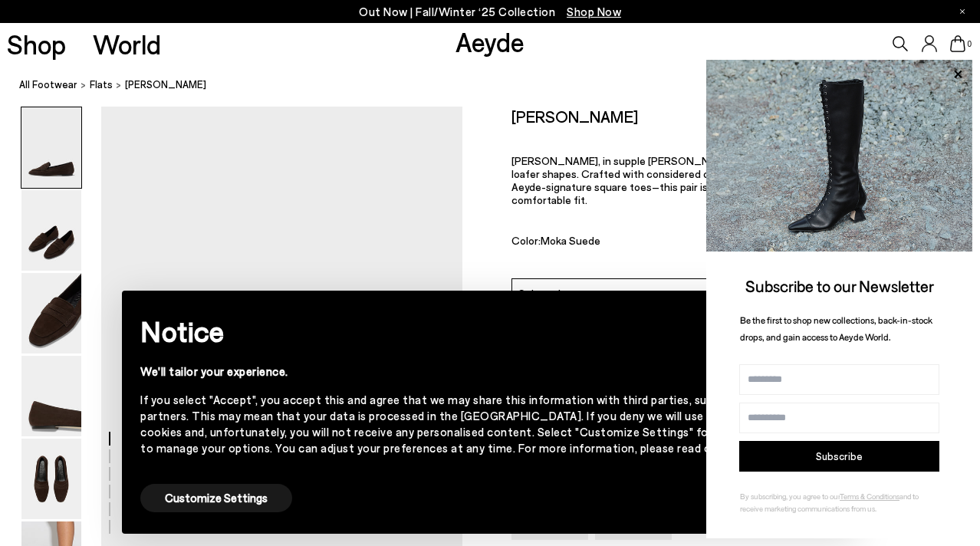 The width and height of the screenshot is (980, 546). What do you see at coordinates (217, 497) in the screenshot?
I see `button: Customize Settings` at bounding box center [217, 497].